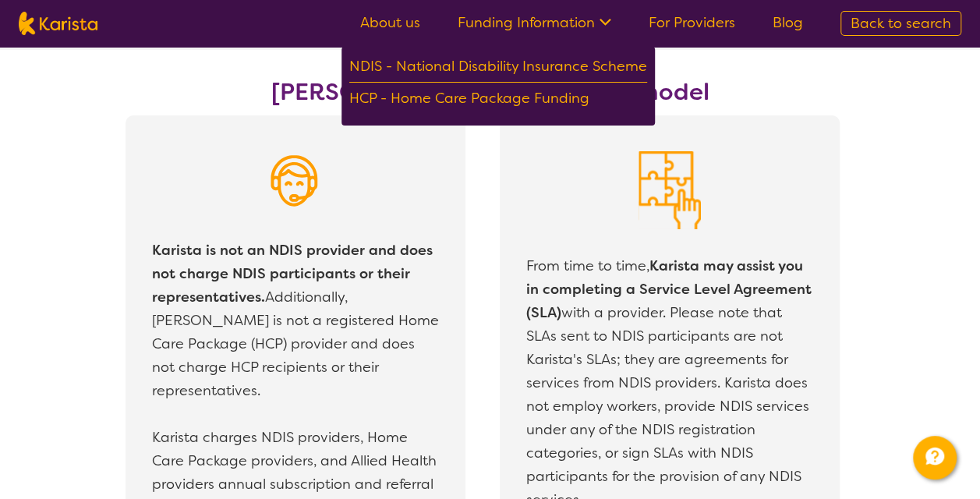 Image resolution: width=980 pixels, height=499 pixels. What do you see at coordinates (292, 273) in the screenshot?
I see `b: Karista is not an NDIS provider and does not charge NDIS participants or their representatives.` at bounding box center [292, 273].